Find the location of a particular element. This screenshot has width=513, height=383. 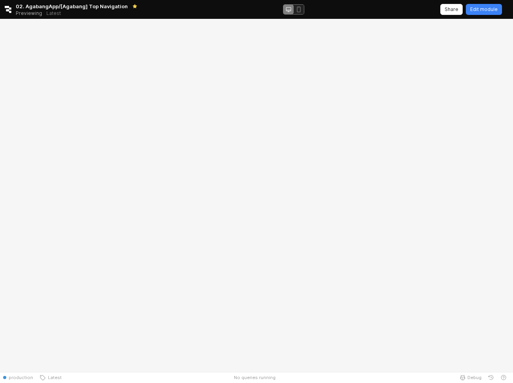

span: Previewing is located at coordinates (29, 13).